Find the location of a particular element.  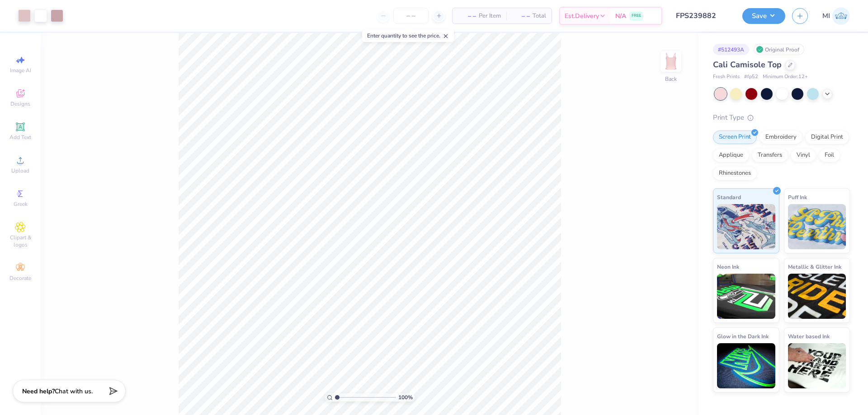

img: Glow in the Dark Ink is located at coordinates (746, 366).